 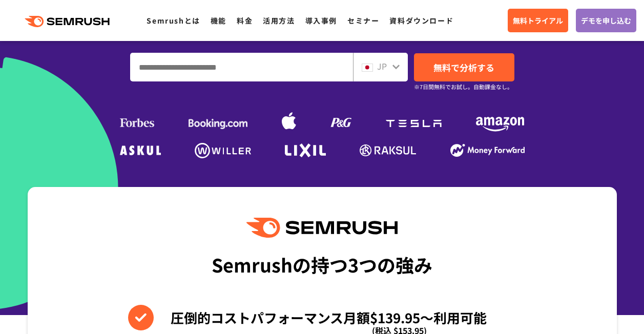 What do you see at coordinates (606, 21) in the screenshot?
I see `a: デモを申し込む` at bounding box center [606, 21].